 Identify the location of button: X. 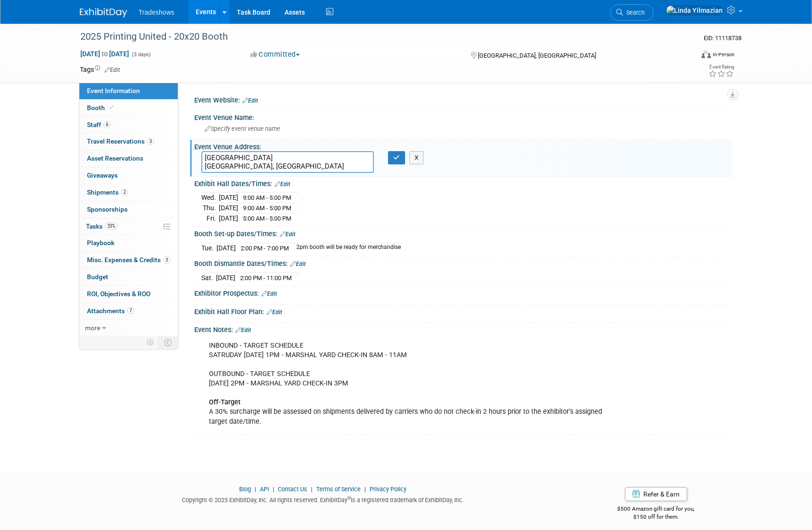
(416, 158).